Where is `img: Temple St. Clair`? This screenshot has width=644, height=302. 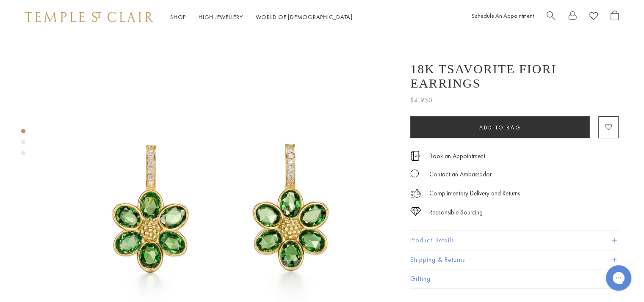
img: Temple St. Clair is located at coordinates (90, 17).